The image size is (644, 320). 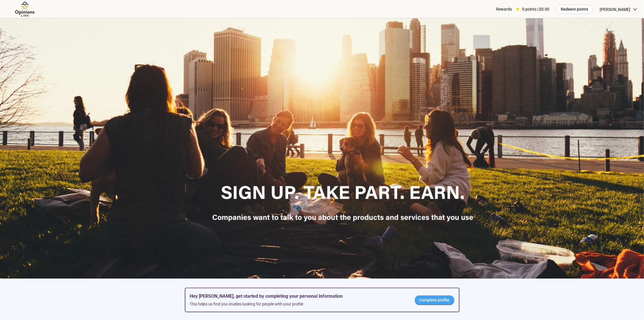 What do you see at coordinates (435, 300) in the screenshot?
I see `span: Complete profile` at bounding box center [435, 300].